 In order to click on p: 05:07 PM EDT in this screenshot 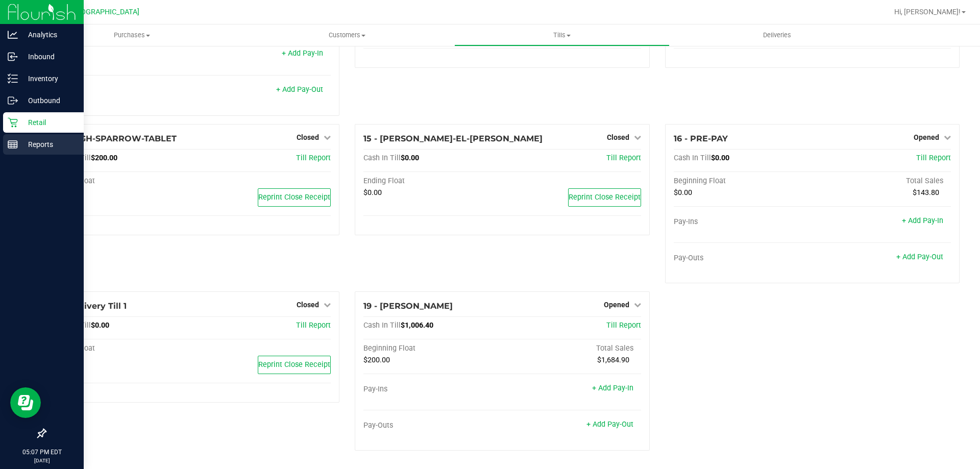, I will do `click(42, 452)`.